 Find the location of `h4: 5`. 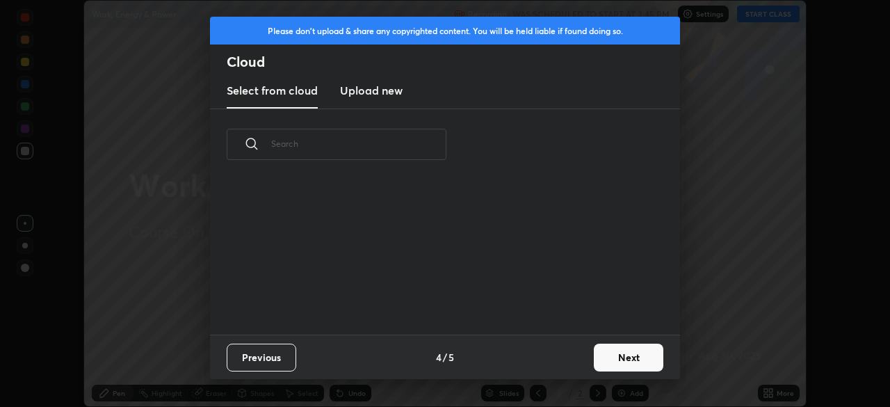

h4: 5 is located at coordinates (451, 357).